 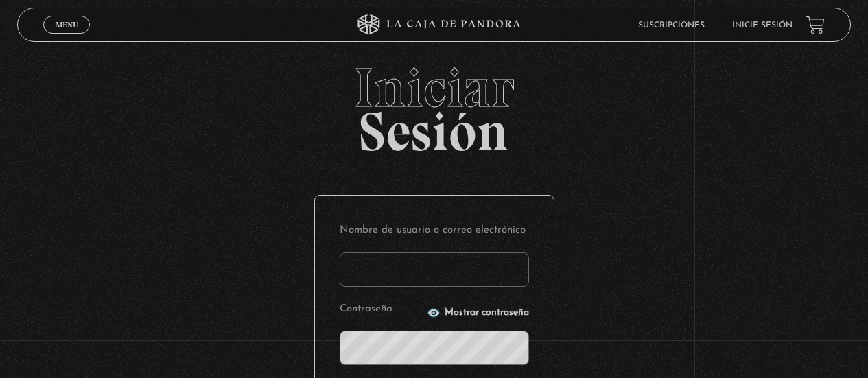 I want to click on span: Iniciar, so click(x=434, y=88).